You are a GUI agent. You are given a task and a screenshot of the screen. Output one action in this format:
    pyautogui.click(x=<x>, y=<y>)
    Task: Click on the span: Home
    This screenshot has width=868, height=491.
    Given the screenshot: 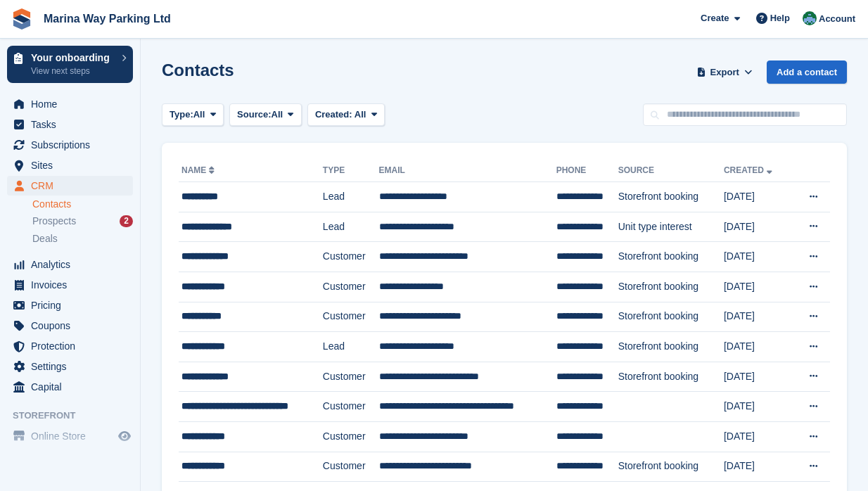 What is the action you would take?
    pyautogui.click(x=73, y=104)
    